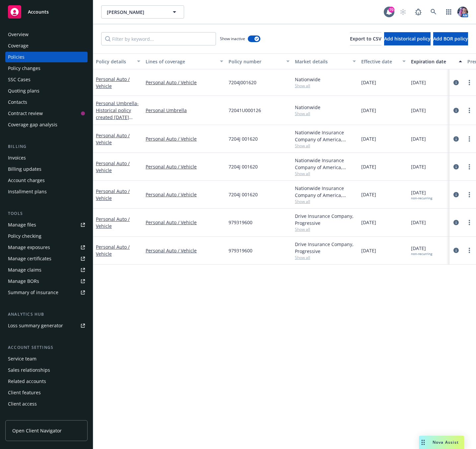  What do you see at coordinates (17, 102) in the screenshot?
I see `div: Contacts` at bounding box center [17, 102].